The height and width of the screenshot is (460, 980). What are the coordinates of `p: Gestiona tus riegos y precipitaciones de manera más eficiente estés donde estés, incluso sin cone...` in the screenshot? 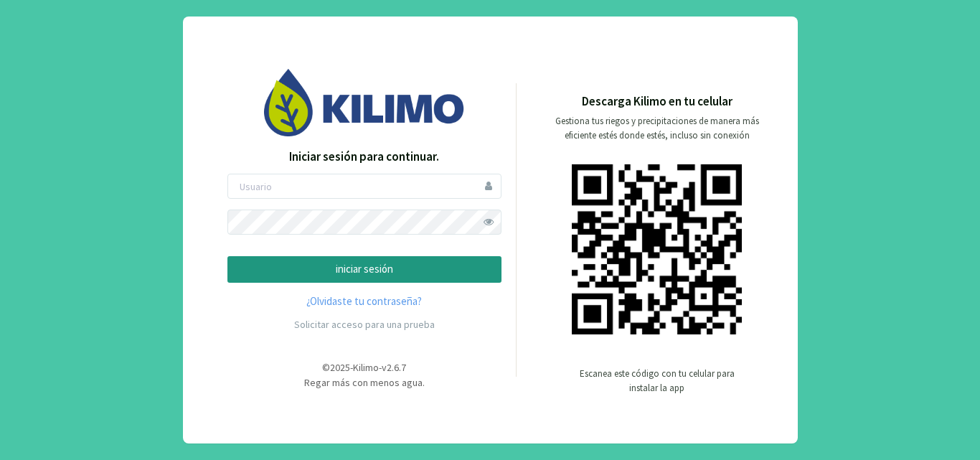 It's located at (658, 128).